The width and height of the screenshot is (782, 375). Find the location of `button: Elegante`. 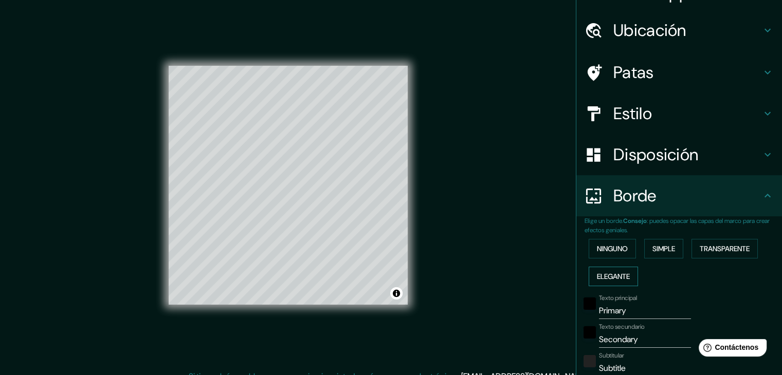

button: Elegante is located at coordinates (613, 277).